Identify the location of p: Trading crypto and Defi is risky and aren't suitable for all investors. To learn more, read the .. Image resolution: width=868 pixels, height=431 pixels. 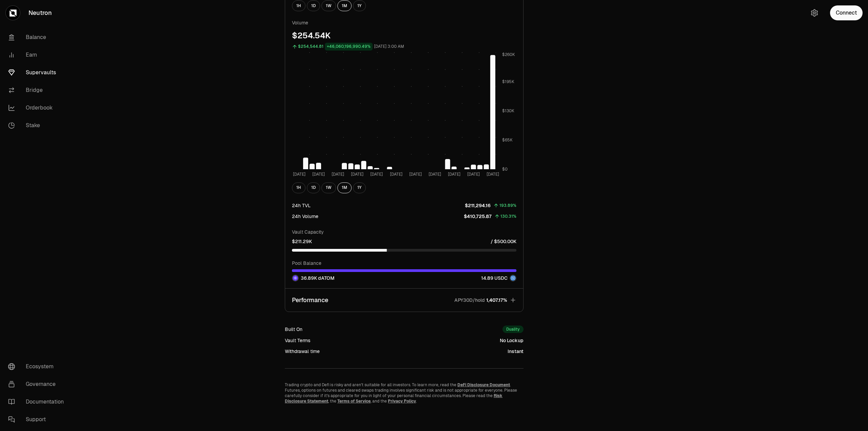
(405, 385).